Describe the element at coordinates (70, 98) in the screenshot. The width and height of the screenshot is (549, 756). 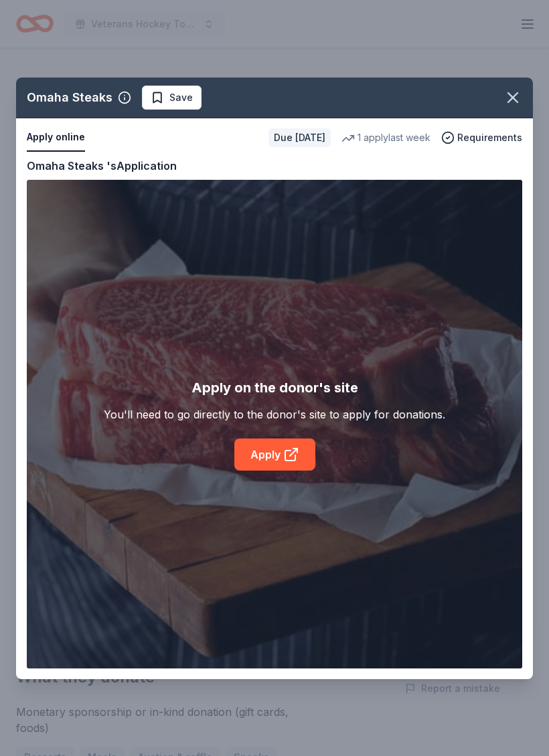
I see `div: Omaha Steaks` at that location.